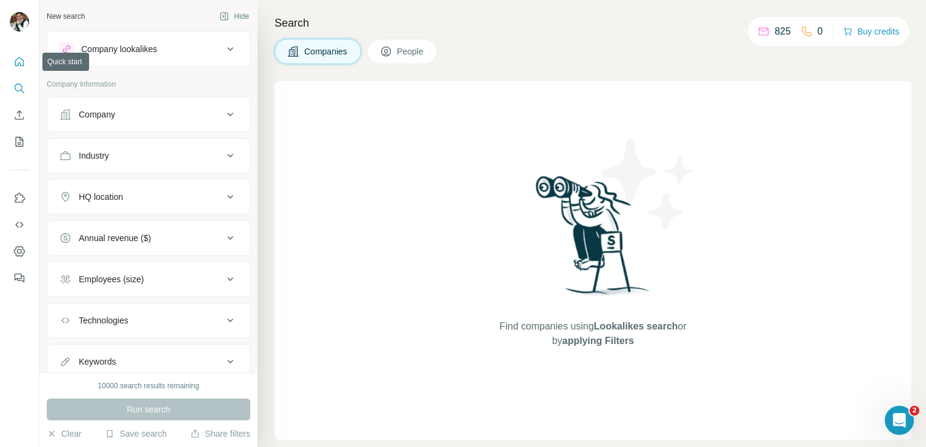 This screenshot has width=926, height=447. Describe the element at coordinates (871, 32) in the screenshot. I see `button: Buy credits` at that location.